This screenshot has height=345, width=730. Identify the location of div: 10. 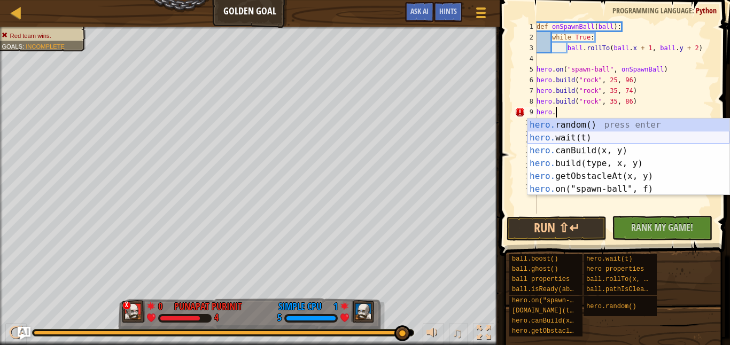
(525, 123).